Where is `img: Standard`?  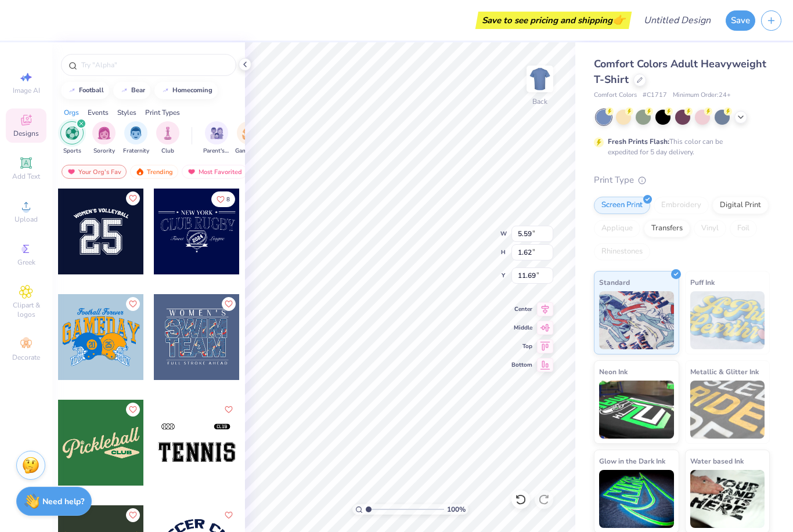
img: Standard is located at coordinates (636, 321).